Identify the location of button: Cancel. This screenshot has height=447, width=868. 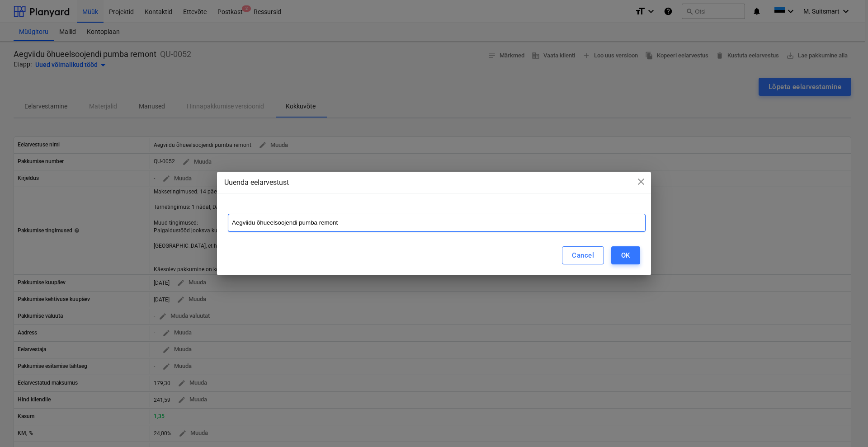
(583, 255).